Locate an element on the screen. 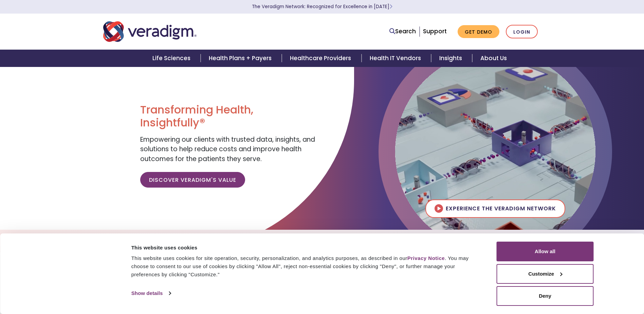 This screenshot has width=644, height=314. a: Support is located at coordinates (434, 32).